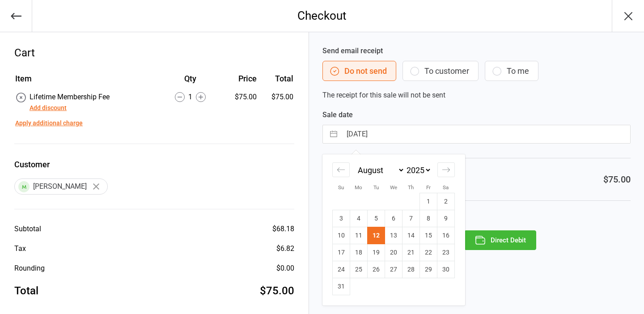 This screenshot has width=644, height=314. Describe the element at coordinates (20, 249) in the screenshot. I see `div: Tax` at that location.